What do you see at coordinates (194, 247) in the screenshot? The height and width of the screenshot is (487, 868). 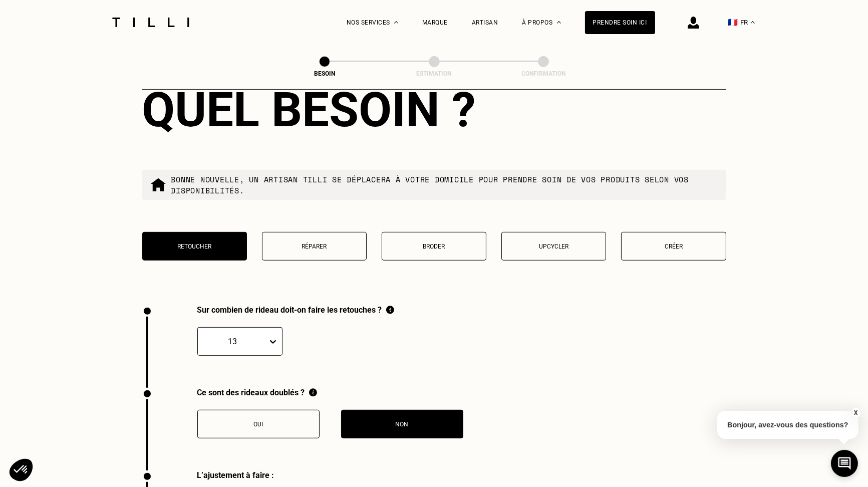 I see `p: Retoucher` at bounding box center [194, 247].